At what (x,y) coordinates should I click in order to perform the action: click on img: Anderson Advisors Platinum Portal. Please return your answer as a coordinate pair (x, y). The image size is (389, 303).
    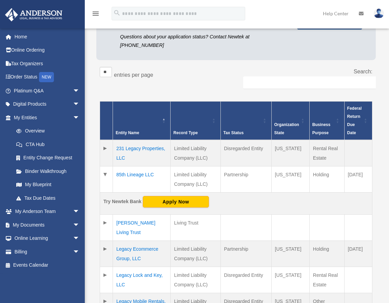
    Looking at the image, I should click on (34, 15).